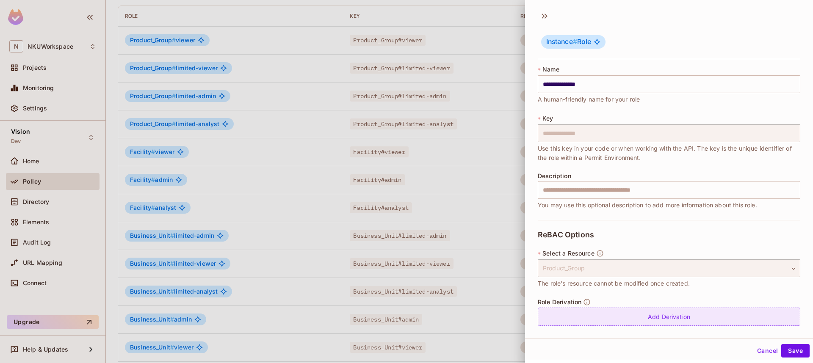 The image size is (813, 363). What do you see at coordinates (559, 302) in the screenshot?
I see `span: Role Derivation` at bounding box center [559, 302].